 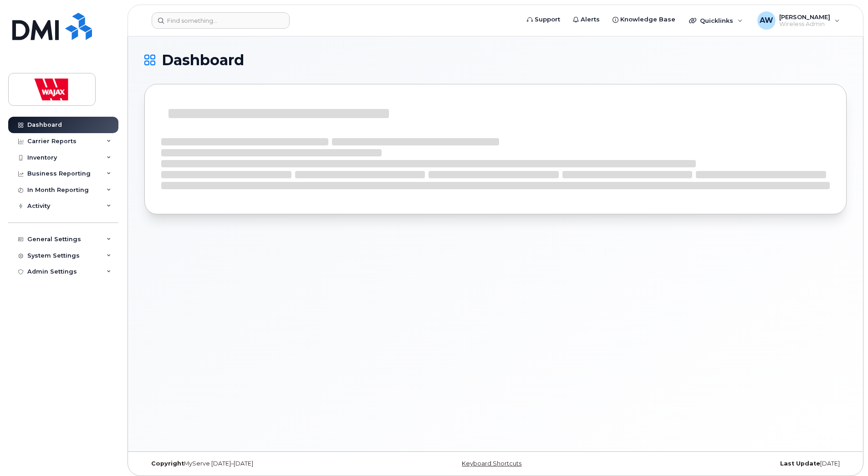 I want to click on a: Keyboard Shortcuts, so click(x=491, y=463).